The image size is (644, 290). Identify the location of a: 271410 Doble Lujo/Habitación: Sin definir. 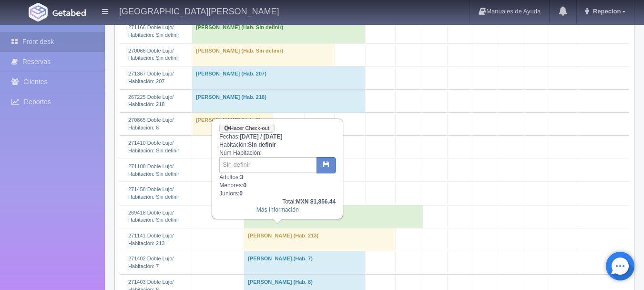
(154, 146).